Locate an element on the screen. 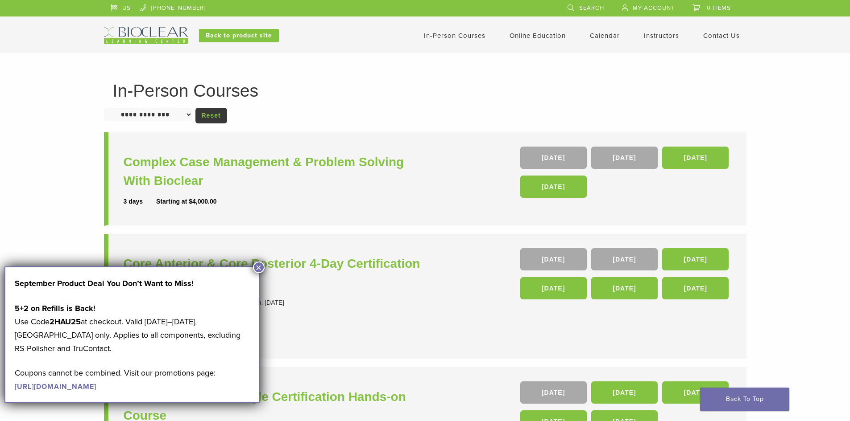  a: Back To Top is located at coordinates (744, 400).